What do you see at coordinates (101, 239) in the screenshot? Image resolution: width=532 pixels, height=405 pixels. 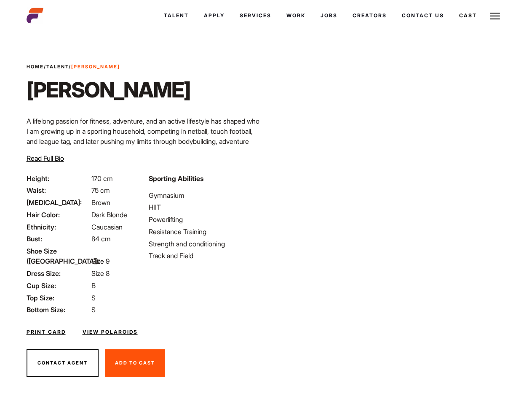 I see `span: 84 cm` at bounding box center [101, 239].